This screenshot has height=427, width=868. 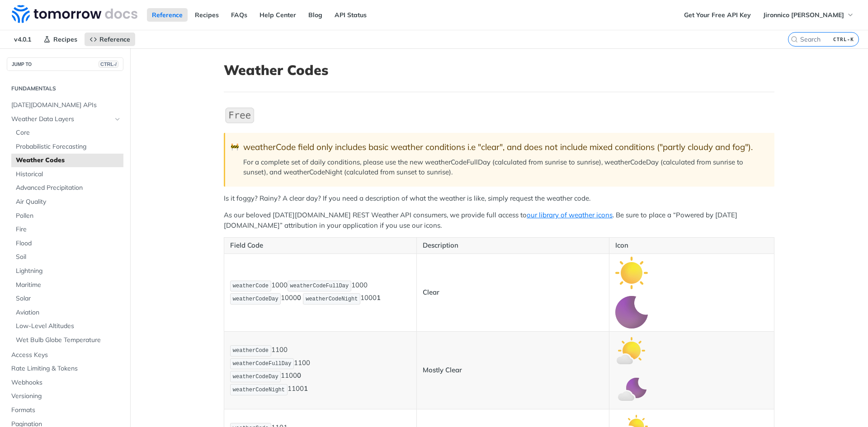 What do you see at coordinates (68, 230) in the screenshot?
I see `span: Fire` at bounding box center [68, 230].